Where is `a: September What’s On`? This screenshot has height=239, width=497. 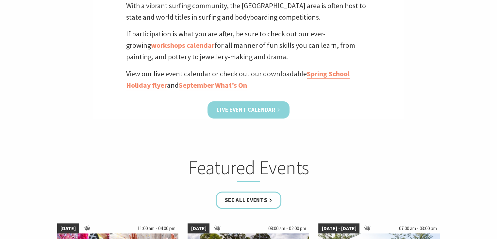 a: September What’s On is located at coordinates (213, 85).